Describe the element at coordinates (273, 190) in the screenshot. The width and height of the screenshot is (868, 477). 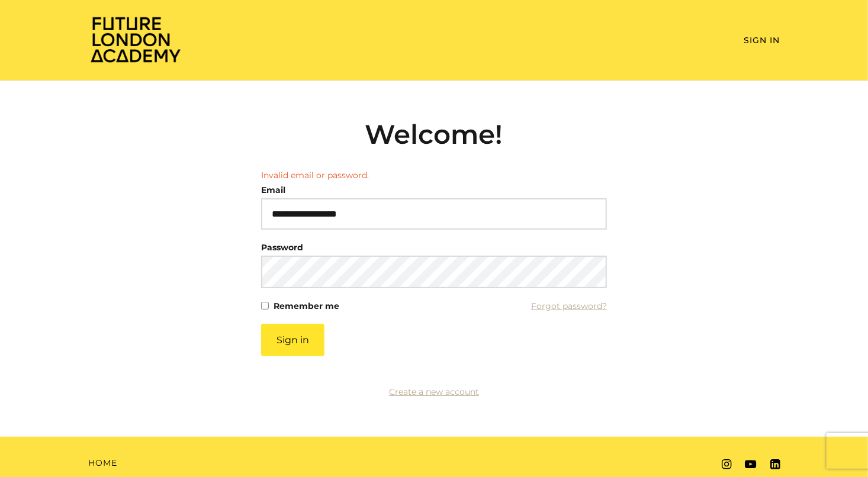
I see `label: Email` at that location.